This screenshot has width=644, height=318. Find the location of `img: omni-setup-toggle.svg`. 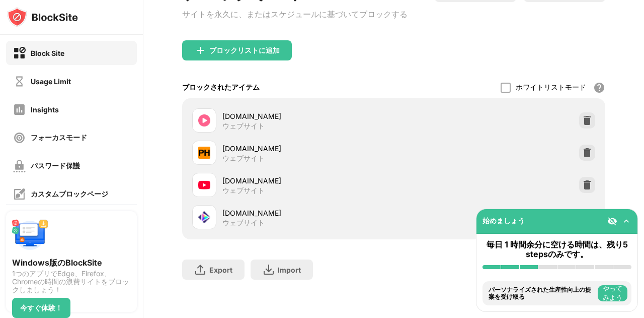

img: omni-setup-toggle.svg is located at coordinates (626, 221).